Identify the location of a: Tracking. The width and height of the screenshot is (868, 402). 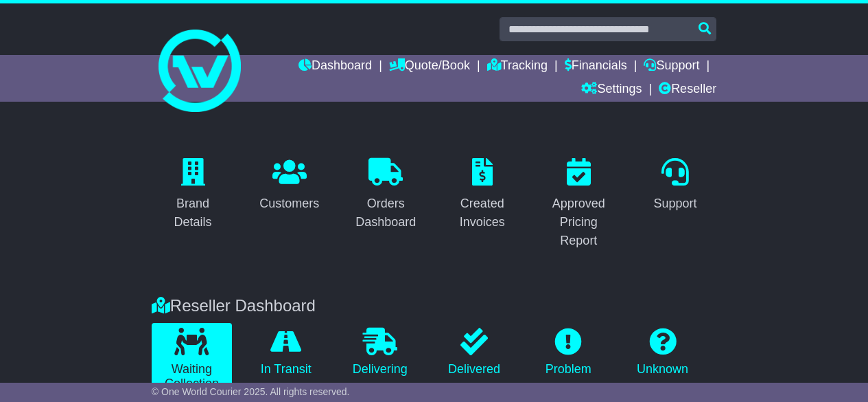
(517, 66).